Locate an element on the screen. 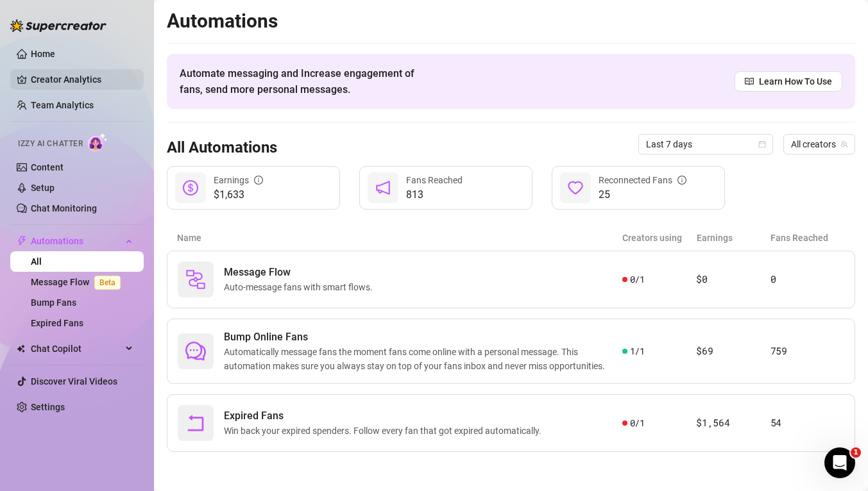 This screenshot has width=868, height=491. a: Message FlowBeta is located at coordinates (78, 282).